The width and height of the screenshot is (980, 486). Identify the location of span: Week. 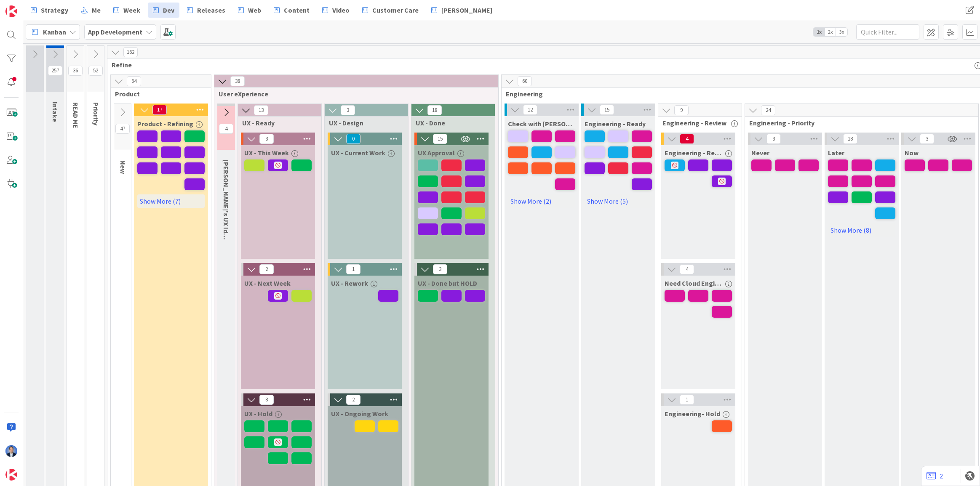
(132, 10).